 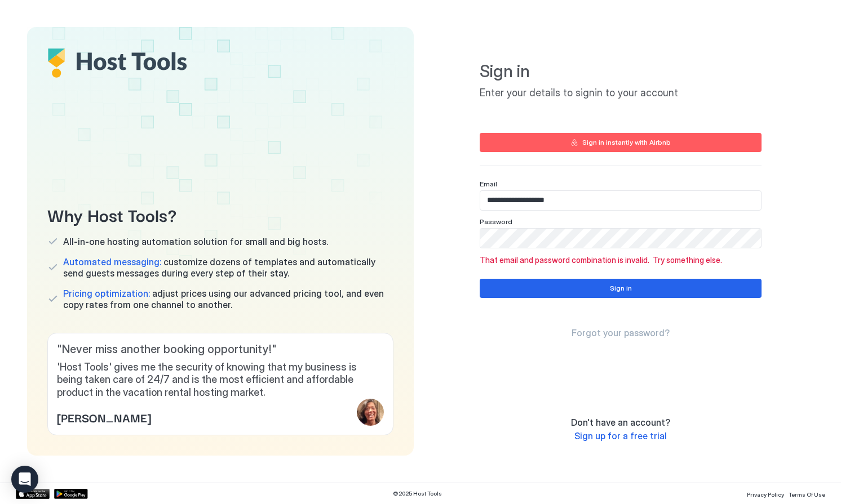 I want to click on span: All-in-one hosting automation solution for small and big hosts., so click(x=196, y=242).